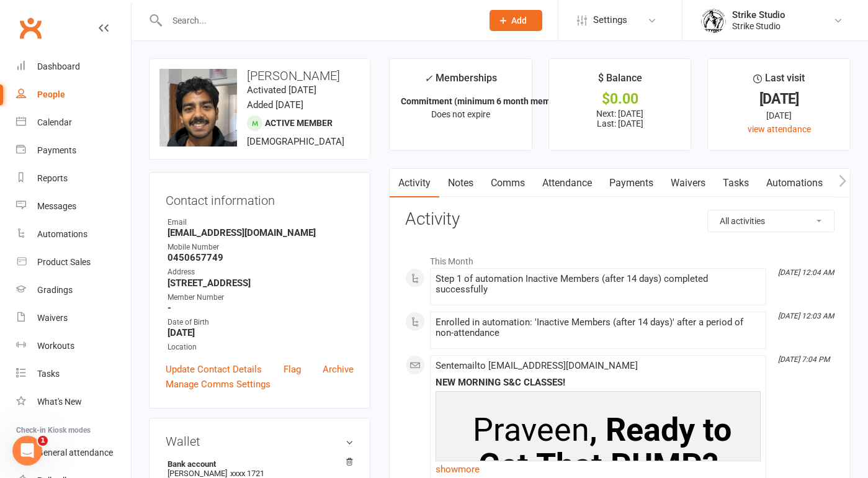  I want to click on div: Dashboard, so click(59, 66).